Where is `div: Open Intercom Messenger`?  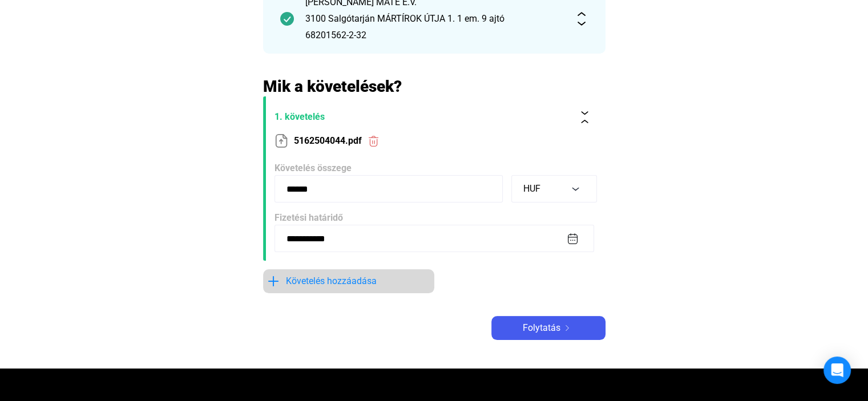 div: Open Intercom Messenger is located at coordinates (837, 370).